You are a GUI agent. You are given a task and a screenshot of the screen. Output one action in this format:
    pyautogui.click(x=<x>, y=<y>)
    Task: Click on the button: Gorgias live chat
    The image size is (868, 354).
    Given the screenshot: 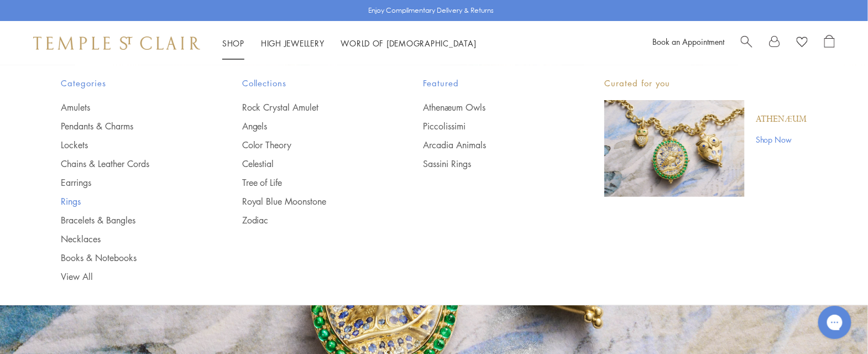 What is the action you would take?
    pyautogui.click(x=22, y=20)
    